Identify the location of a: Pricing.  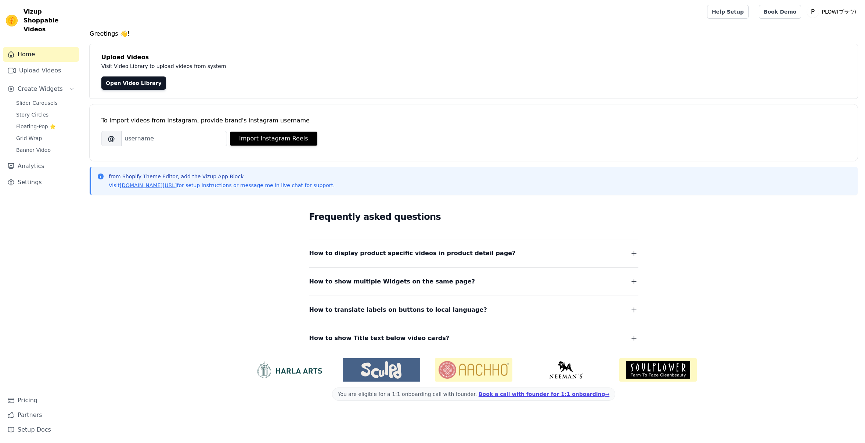
(41, 400).